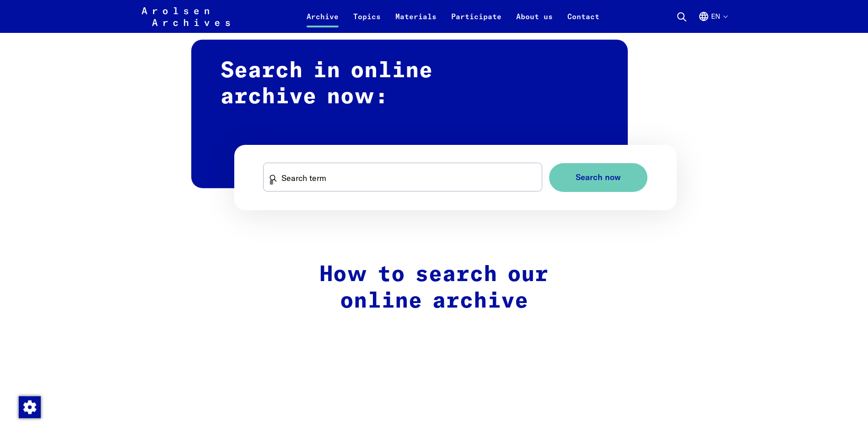  I want to click on button: English, language selection, so click(712, 22).